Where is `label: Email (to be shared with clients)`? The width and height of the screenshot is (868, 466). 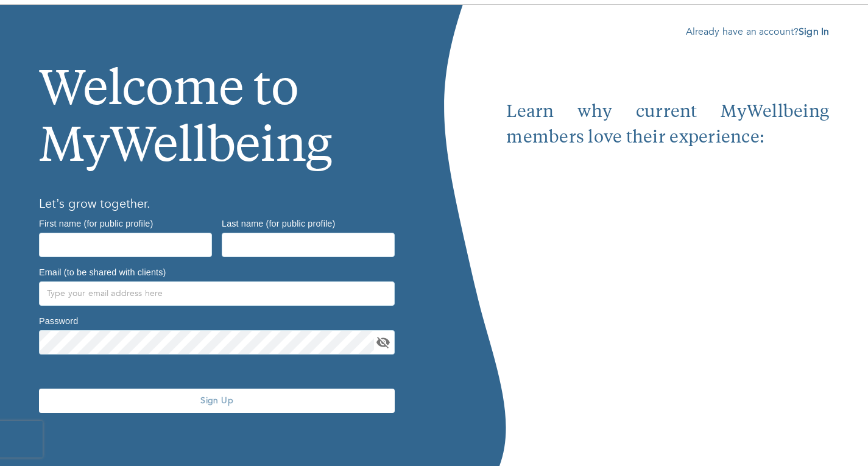 label: Email (to be shared with clients) is located at coordinates (103, 272).